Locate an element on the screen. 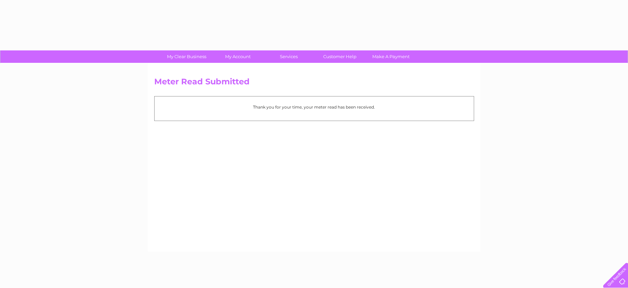 The image size is (628, 288). a: Services is located at coordinates (288, 56).